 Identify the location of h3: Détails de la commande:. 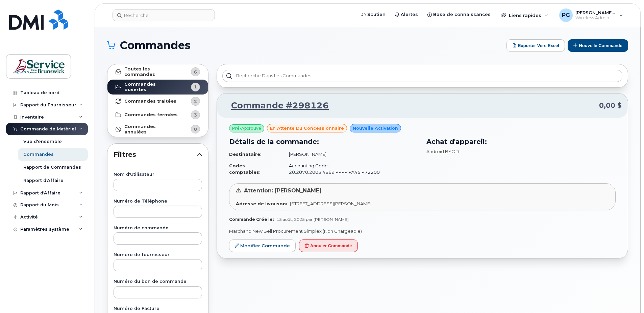
(324, 141).